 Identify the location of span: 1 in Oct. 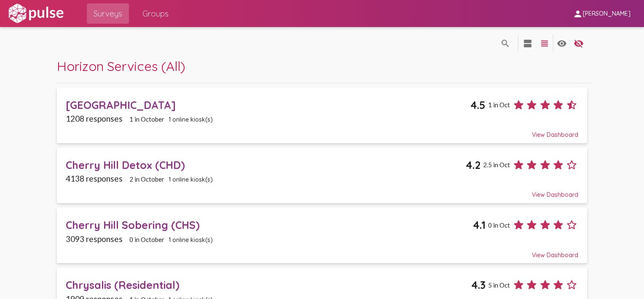
(499, 105).